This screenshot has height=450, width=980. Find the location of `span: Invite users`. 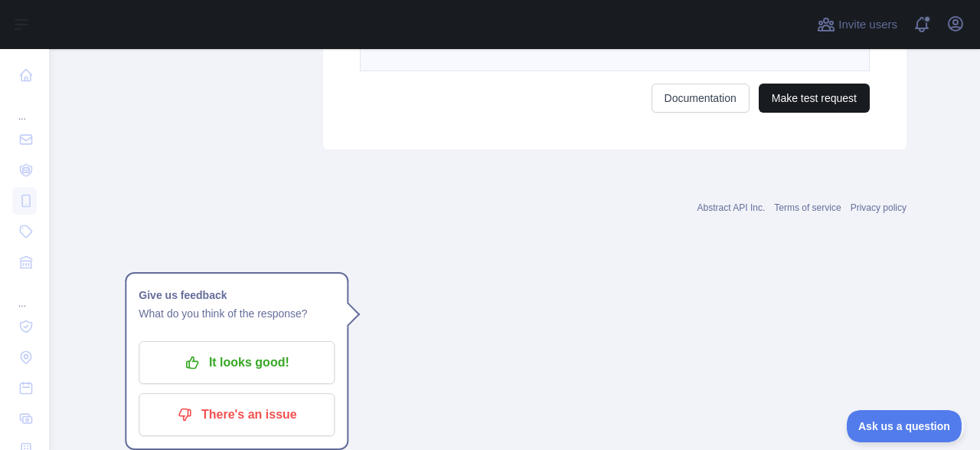

span: Invite users is located at coordinates (868, 25).